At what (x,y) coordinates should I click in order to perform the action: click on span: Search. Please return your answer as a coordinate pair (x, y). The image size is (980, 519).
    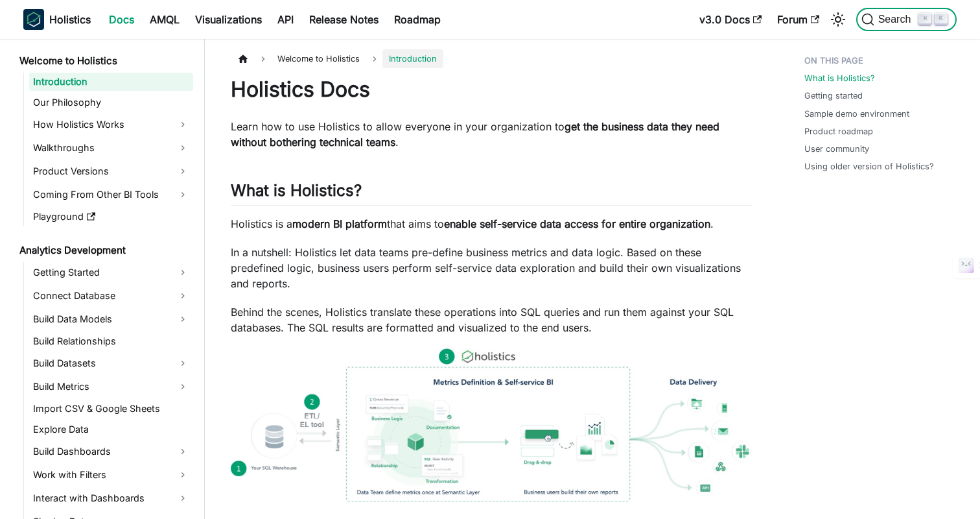
    Looking at the image, I should click on (896, 19).